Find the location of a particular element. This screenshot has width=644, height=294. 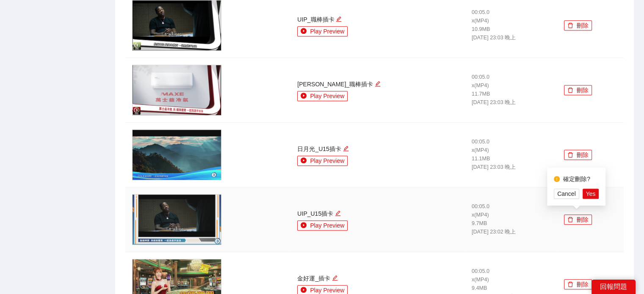

div: 日月光_U15插卡 is located at coordinates (378, 149).